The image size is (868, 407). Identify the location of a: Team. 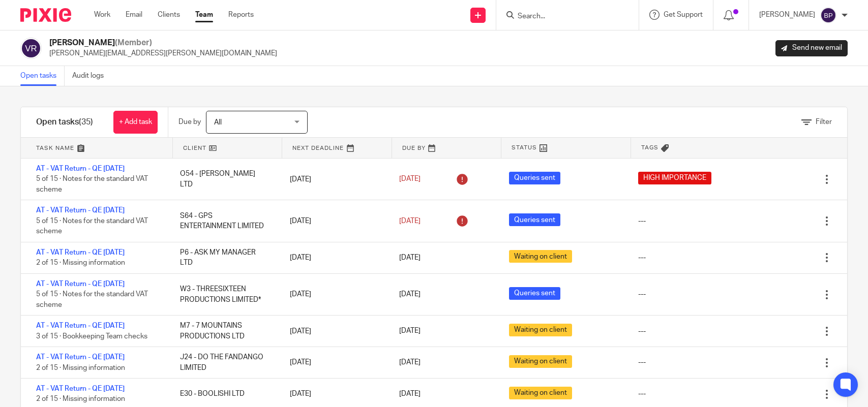
(204, 15).